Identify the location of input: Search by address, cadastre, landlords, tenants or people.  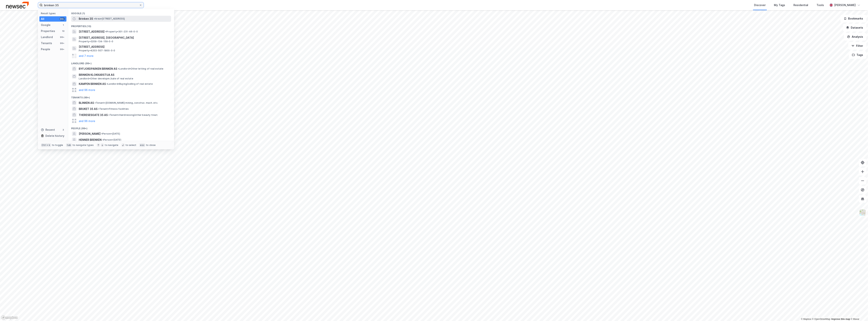
(91, 5).